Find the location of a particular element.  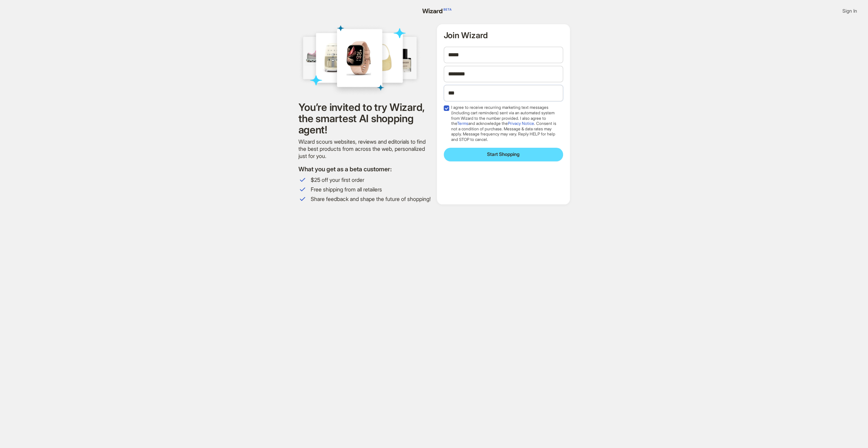

h2: Join Wizard is located at coordinates (503, 35).